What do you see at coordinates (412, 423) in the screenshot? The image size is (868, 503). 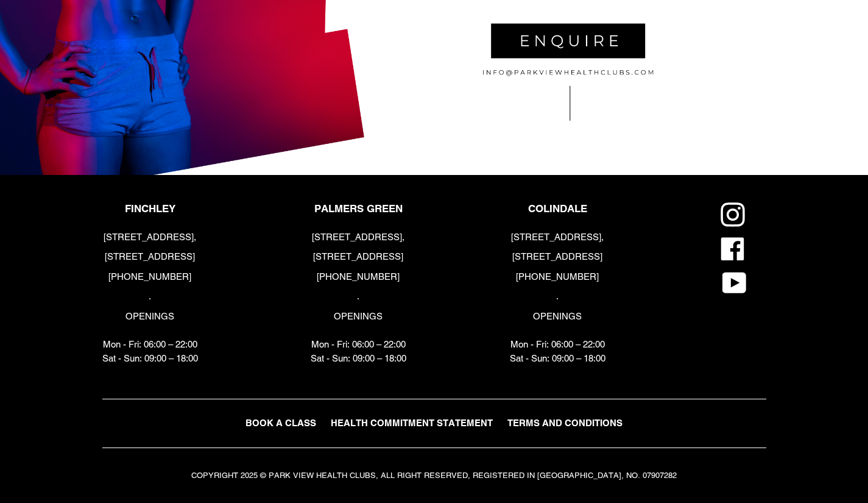 I see `span: HEALTH COMMITMENT STATEMENT` at bounding box center [412, 423].